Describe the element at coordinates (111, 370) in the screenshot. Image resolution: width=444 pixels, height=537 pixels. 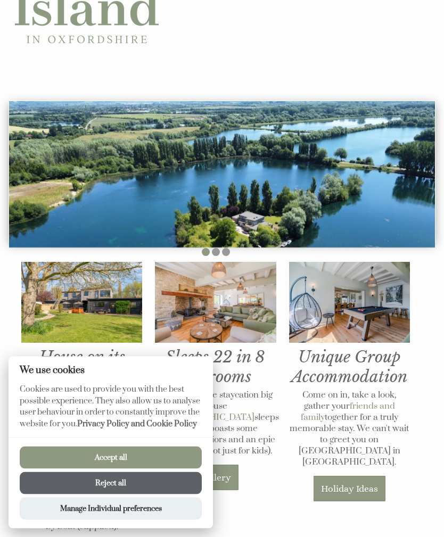
I see `h2: We use cookies` at that location.